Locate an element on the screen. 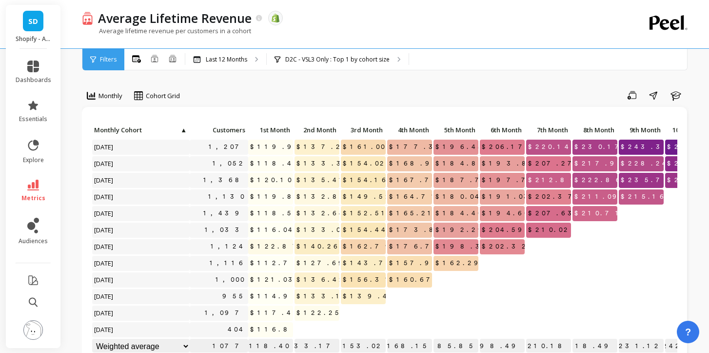 Image resolution: width=709 pixels, height=353 pixels. span: $207.63 is located at coordinates (553, 213).